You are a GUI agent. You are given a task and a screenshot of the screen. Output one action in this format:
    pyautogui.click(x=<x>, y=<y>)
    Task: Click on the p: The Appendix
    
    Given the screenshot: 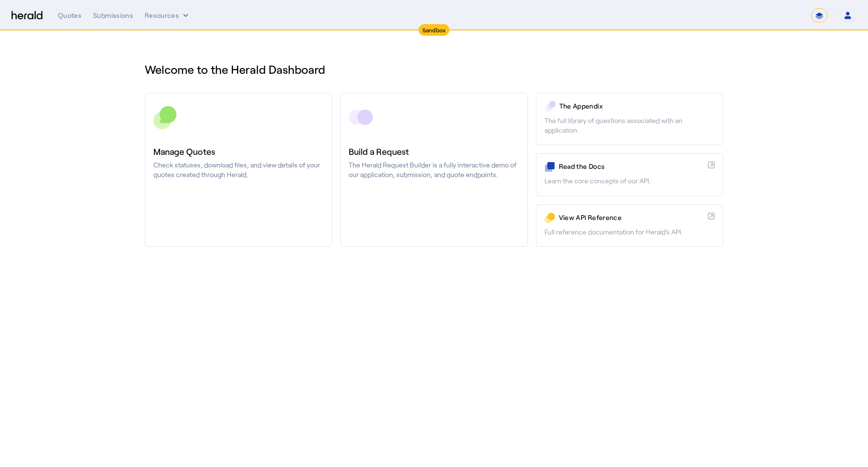 What is the action you would take?
    pyautogui.click(x=637, y=106)
    